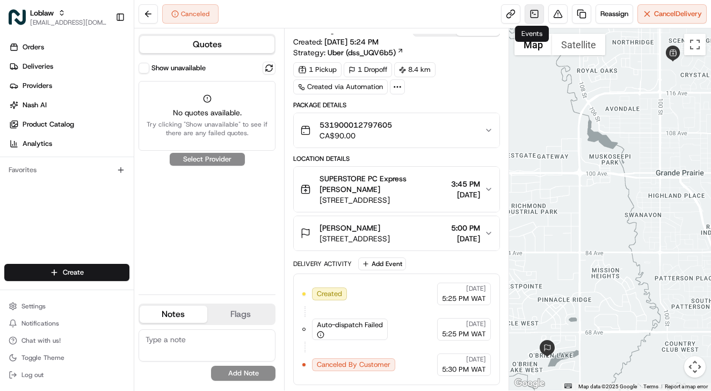  What do you see at coordinates (366, 53) in the screenshot?
I see `a: Uber (dss_UQV6b5)` at bounding box center [366, 53].